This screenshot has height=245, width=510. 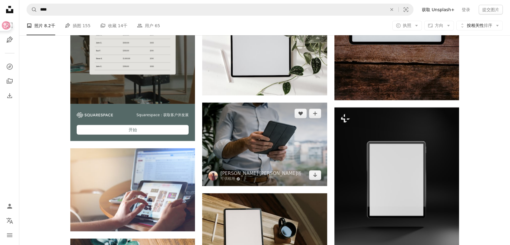 I want to click on font: Squarespace：获取客户并发展, so click(x=162, y=115).